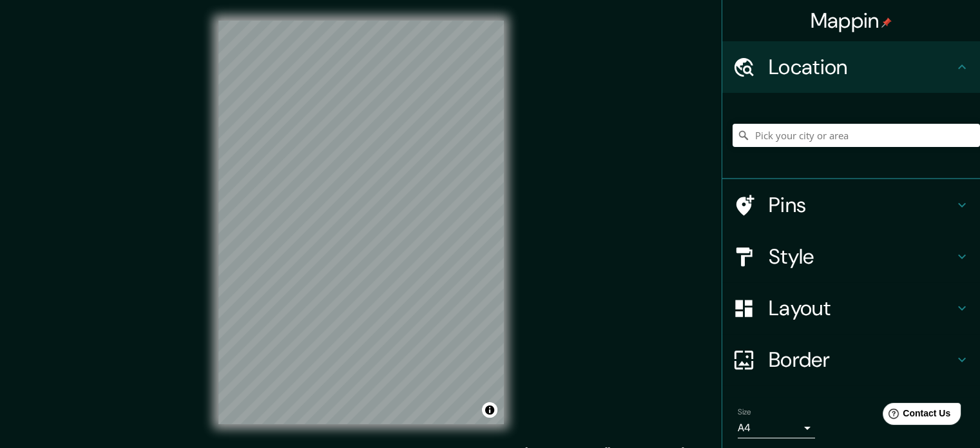 The height and width of the screenshot is (448, 980). Describe the element at coordinates (852, 360) in the screenshot. I see `div: Border` at that location.